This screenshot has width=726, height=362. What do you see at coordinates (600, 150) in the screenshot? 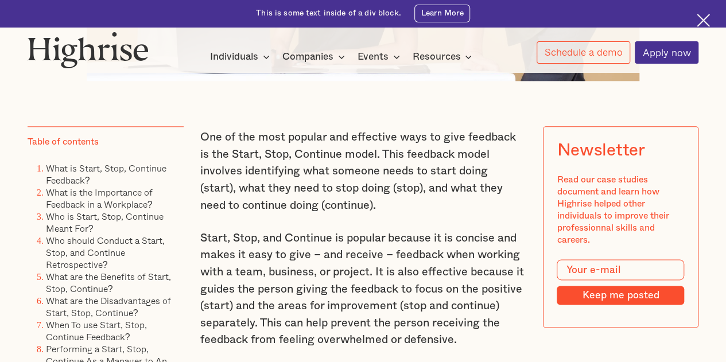
I see `div: Newsletter` at bounding box center [600, 150].